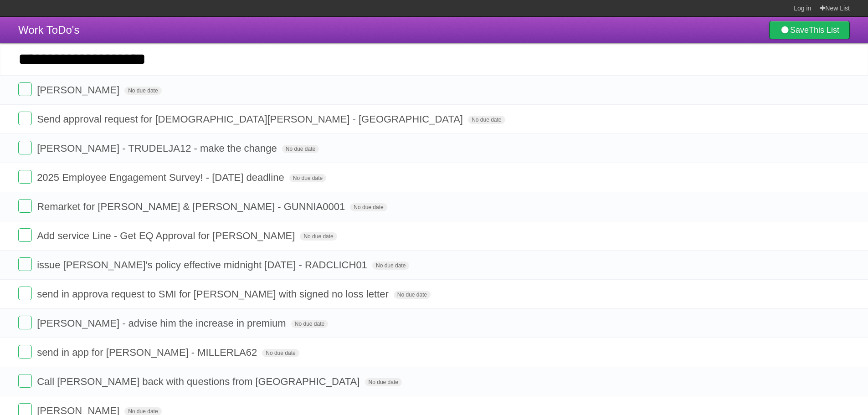  Describe the element at coordinates (49, 30) in the screenshot. I see `span: Work ToDo's` at that location.